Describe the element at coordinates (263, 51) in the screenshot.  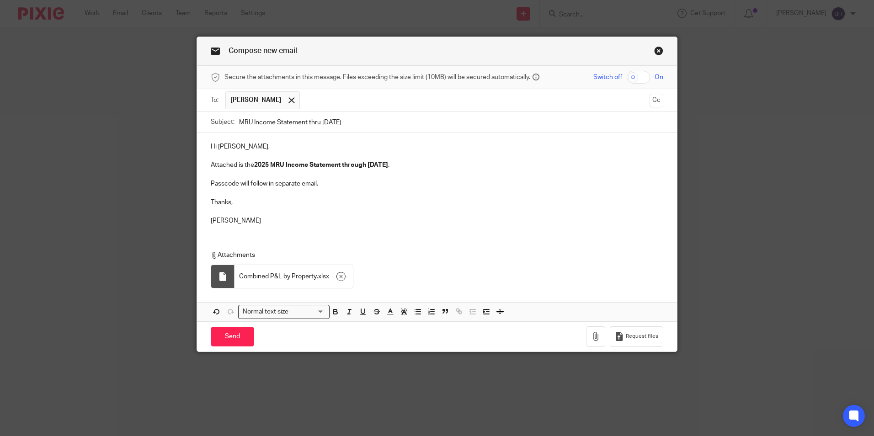
I see `span: Compose new email` at that location.